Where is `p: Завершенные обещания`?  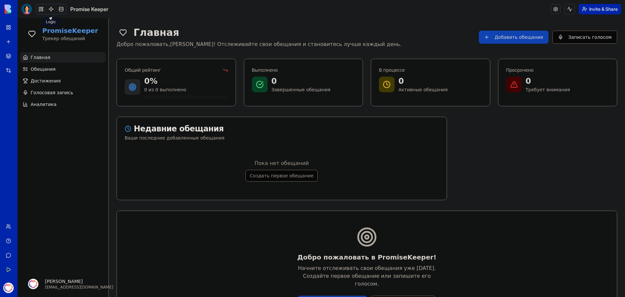
p: Завершенные обещания is located at coordinates (296, 71).